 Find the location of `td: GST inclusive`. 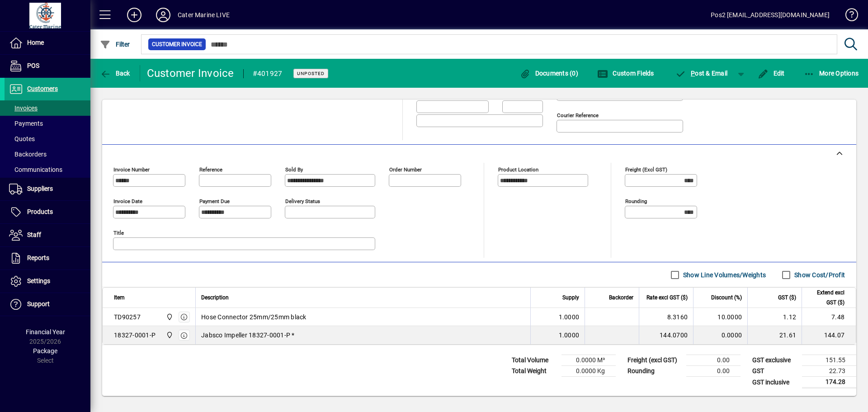

td: GST inclusive is located at coordinates (774, 382).